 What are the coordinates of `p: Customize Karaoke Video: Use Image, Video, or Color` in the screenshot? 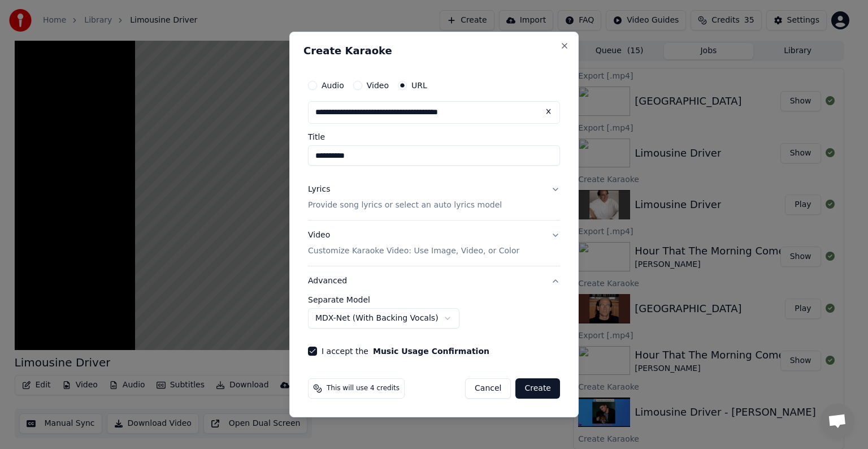 It's located at (414, 251).